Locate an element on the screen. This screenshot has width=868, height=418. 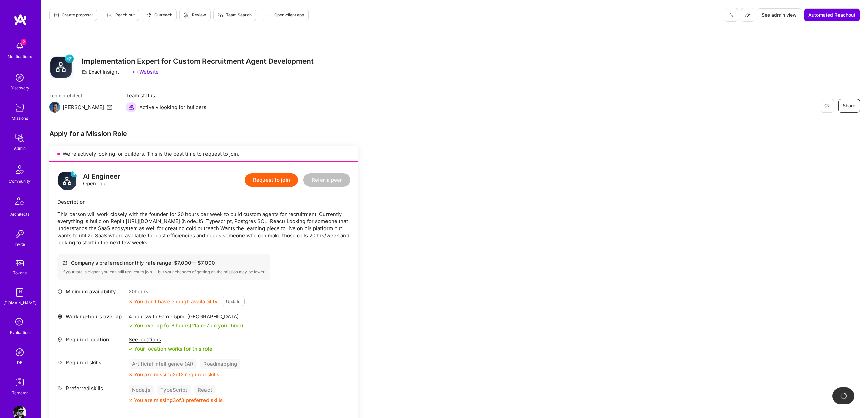
img: Architects is located at coordinates (20, 203).